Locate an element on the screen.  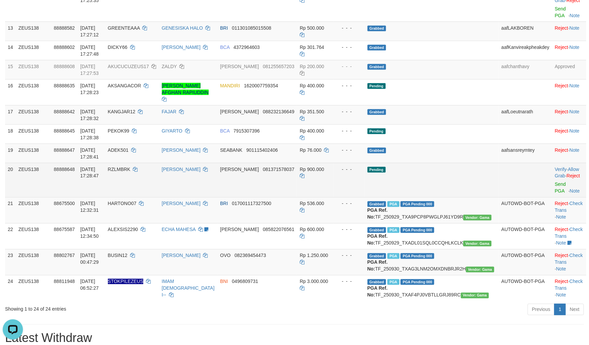
span: 88675587 is located at coordinates (64, 230).